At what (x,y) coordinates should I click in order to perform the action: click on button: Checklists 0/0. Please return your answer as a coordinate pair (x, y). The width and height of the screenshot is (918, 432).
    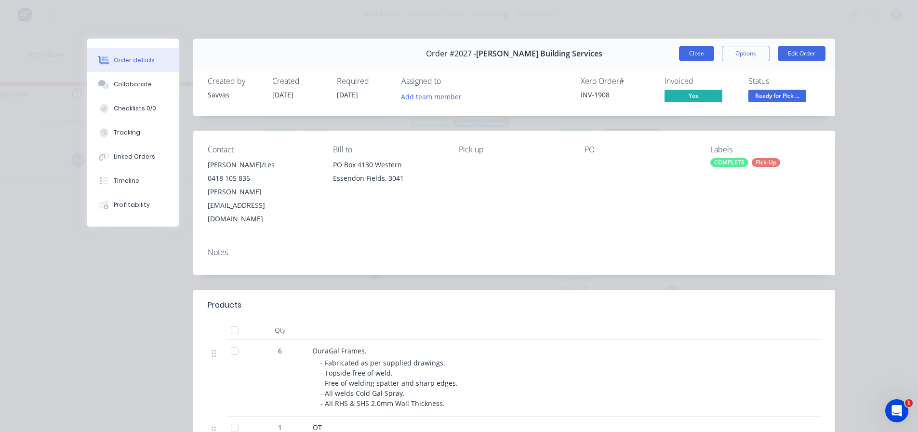
    Looking at the image, I should click on (133, 108).